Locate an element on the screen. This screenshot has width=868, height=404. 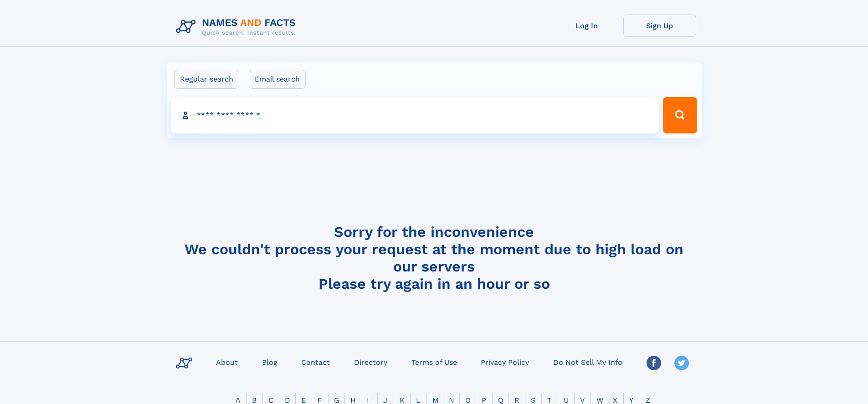
a: Terms of Use is located at coordinates (434, 362).